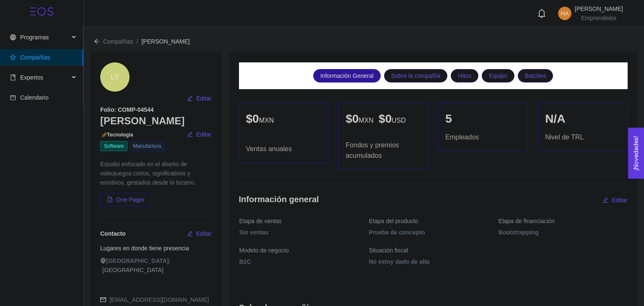 This screenshot has height=306, width=644. Describe the element at coordinates (115, 77) in the screenshot. I see `span: LY` at that location.